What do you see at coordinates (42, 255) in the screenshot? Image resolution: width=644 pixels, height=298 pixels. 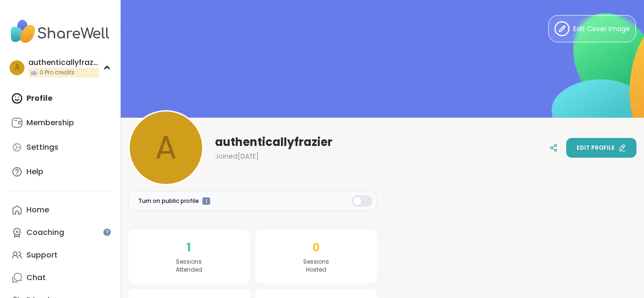 I see `div: Support` at bounding box center [42, 255].